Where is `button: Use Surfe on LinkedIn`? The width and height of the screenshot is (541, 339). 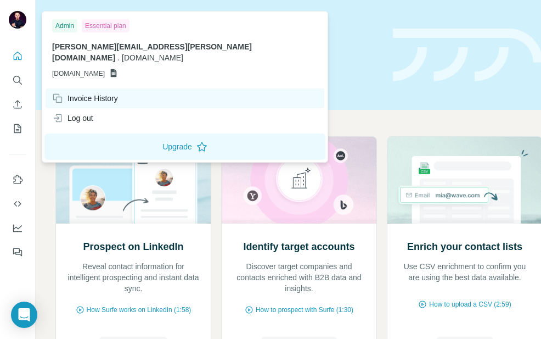
button: Use Surfe on LinkedIn is located at coordinates (18, 179).